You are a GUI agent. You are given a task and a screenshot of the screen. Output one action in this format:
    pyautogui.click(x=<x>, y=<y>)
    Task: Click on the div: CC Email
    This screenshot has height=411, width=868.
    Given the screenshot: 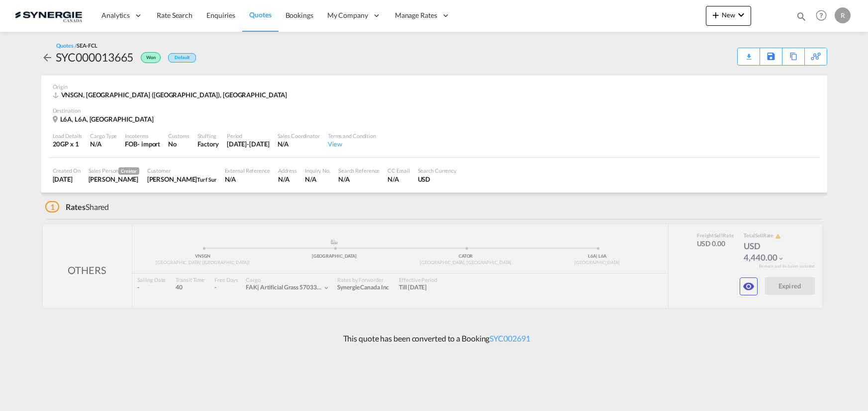 What is the action you would take?
    pyautogui.click(x=399, y=170)
    